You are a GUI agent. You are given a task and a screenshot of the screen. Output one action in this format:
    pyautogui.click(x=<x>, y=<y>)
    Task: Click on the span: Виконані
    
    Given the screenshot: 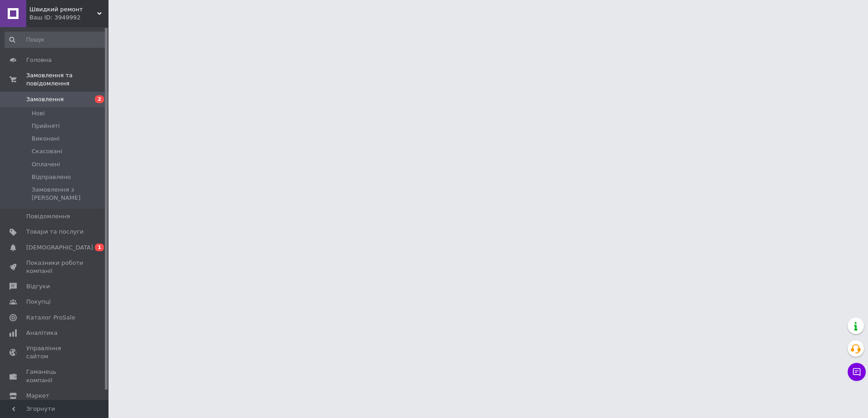 What is the action you would take?
    pyautogui.click(x=46, y=139)
    